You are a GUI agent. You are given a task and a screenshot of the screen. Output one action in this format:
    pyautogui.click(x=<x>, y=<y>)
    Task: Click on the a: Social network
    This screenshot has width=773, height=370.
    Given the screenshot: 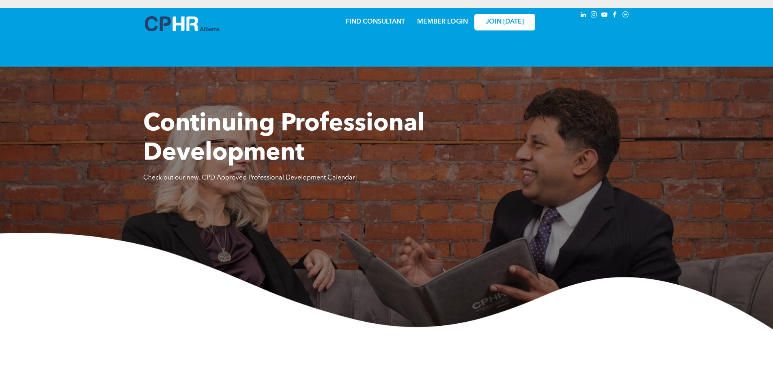 What is the action you would take?
    pyautogui.click(x=626, y=15)
    